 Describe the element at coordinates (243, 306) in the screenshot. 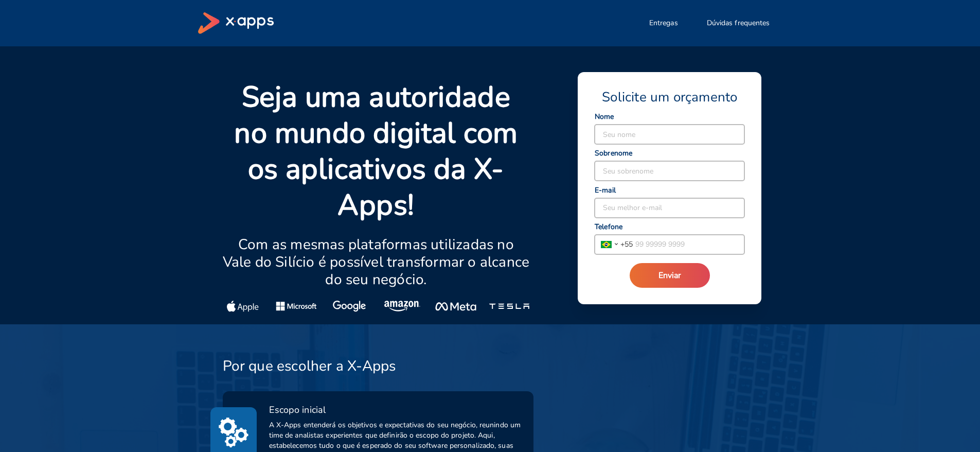

I see `img: Apple` at that location.